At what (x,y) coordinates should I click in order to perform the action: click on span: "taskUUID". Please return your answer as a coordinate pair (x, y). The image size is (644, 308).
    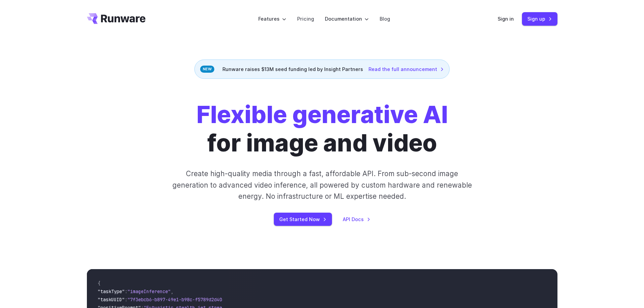
    Looking at the image, I should click on (111, 299).